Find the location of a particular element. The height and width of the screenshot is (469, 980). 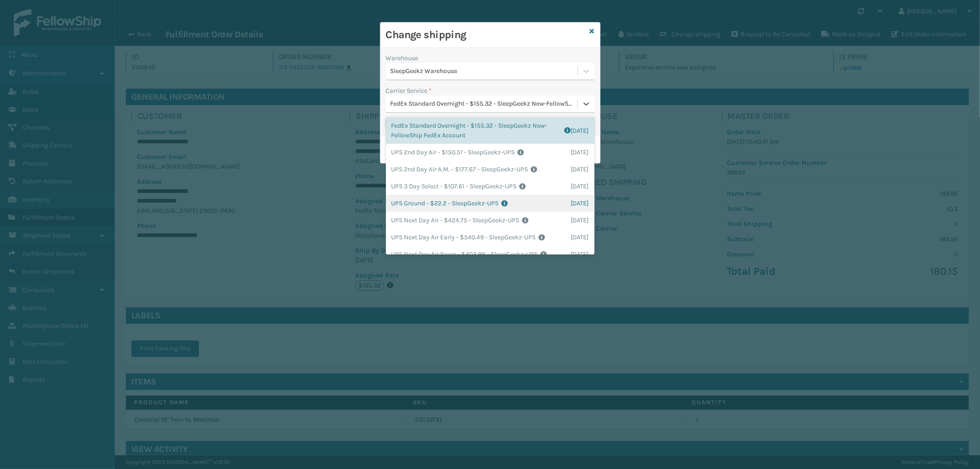

div: UPS Next Day Air Early - $540.49 - SleepGeekz-UPS is located at coordinates (490, 237).